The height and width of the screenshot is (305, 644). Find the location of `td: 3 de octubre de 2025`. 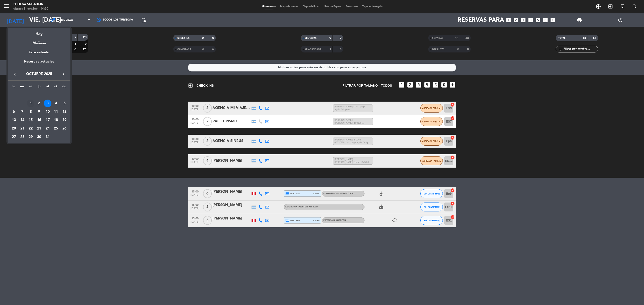

td: 3 de octubre de 2025 is located at coordinates (47, 103).